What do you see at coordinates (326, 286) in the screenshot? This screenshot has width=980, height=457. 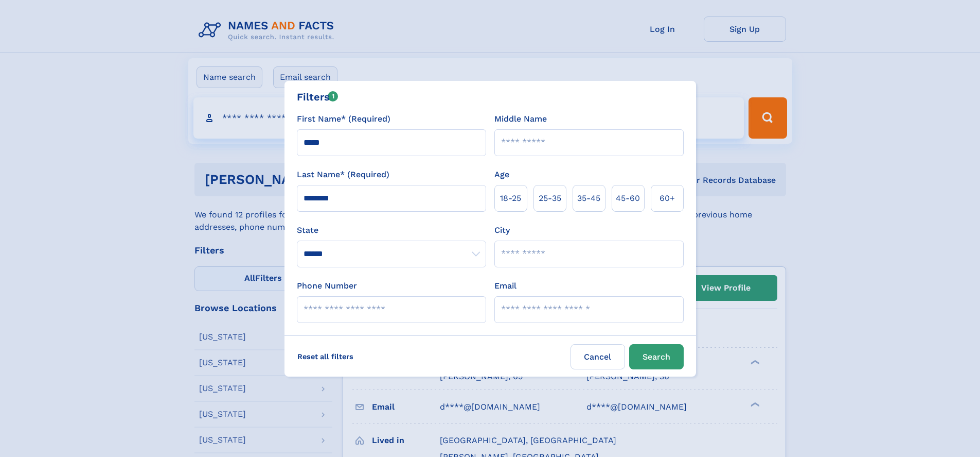 I see `label: Phone Number` at bounding box center [326, 286].